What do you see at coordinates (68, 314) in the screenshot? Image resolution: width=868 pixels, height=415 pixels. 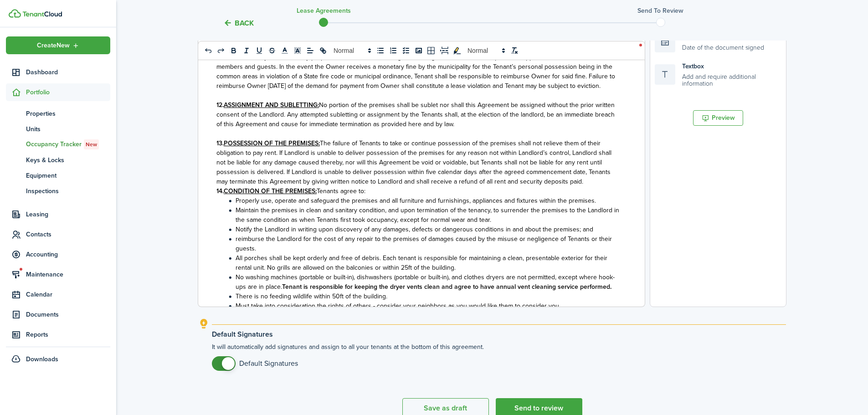 I see `span: Documents` at bounding box center [68, 314].